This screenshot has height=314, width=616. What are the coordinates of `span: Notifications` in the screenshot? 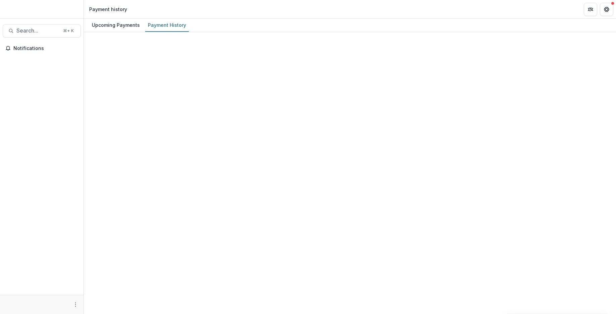 It's located at (46, 48).